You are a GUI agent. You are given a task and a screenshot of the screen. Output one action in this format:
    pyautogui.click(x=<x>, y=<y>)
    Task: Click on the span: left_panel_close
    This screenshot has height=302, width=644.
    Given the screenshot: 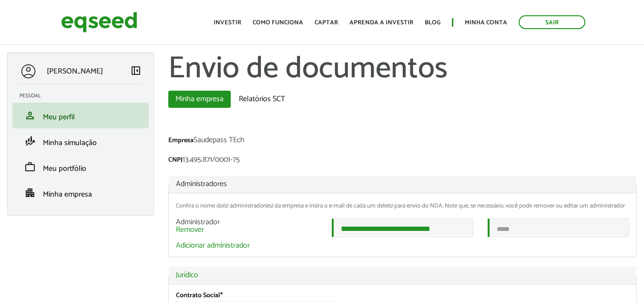 What is the action you would take?
    pyautogui.click(x=136, y=71)
    